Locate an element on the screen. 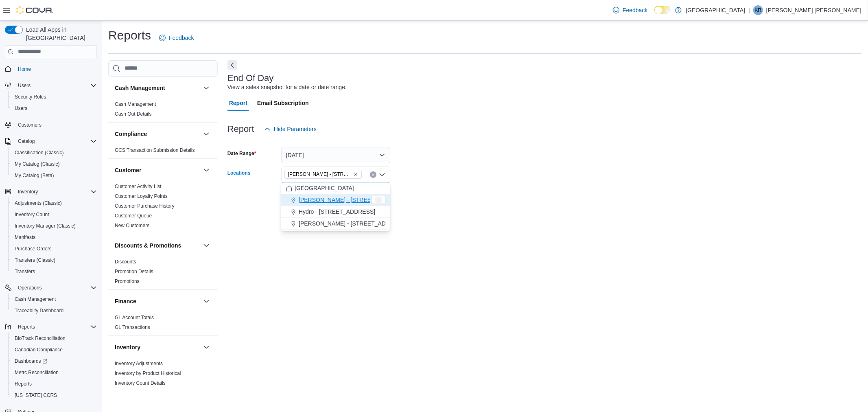 Image resolution: width=868 pixels, height=412 pixels. span: Promotion Details is located at coordinates (134, 272).